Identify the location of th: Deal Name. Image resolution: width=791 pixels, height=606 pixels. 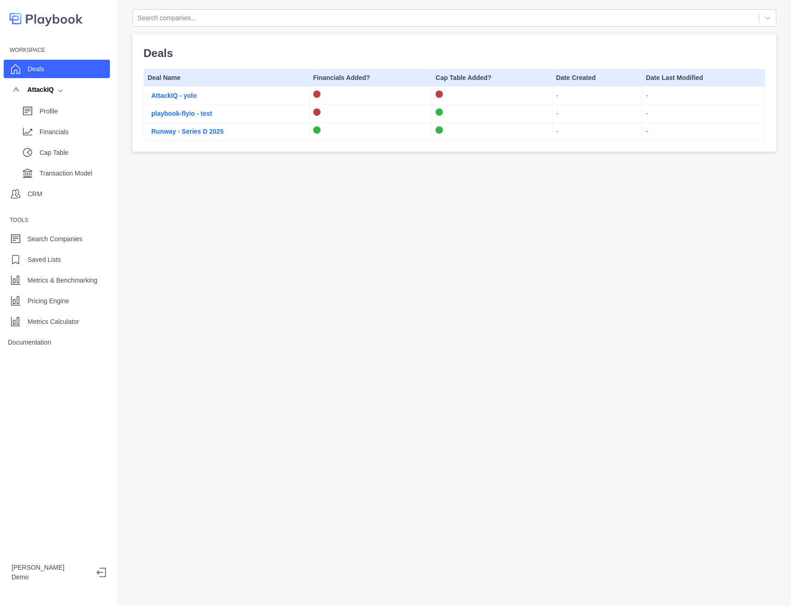
(227, 78).